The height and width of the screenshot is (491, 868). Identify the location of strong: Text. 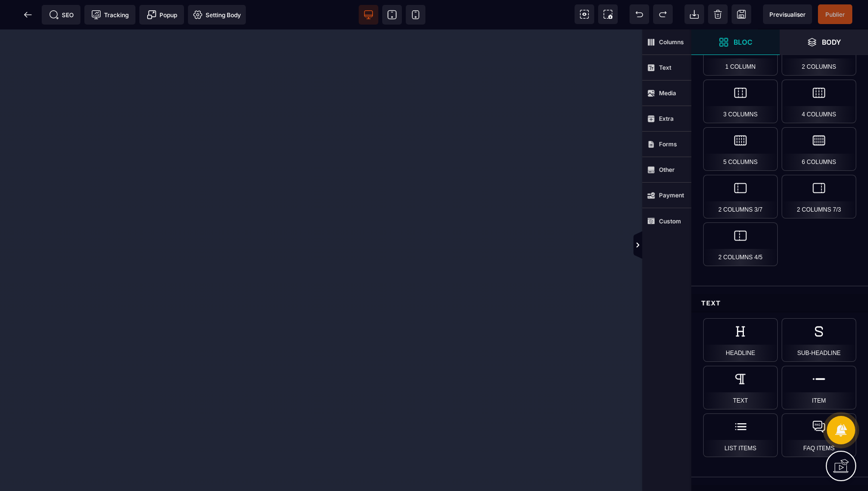
(665, 67).